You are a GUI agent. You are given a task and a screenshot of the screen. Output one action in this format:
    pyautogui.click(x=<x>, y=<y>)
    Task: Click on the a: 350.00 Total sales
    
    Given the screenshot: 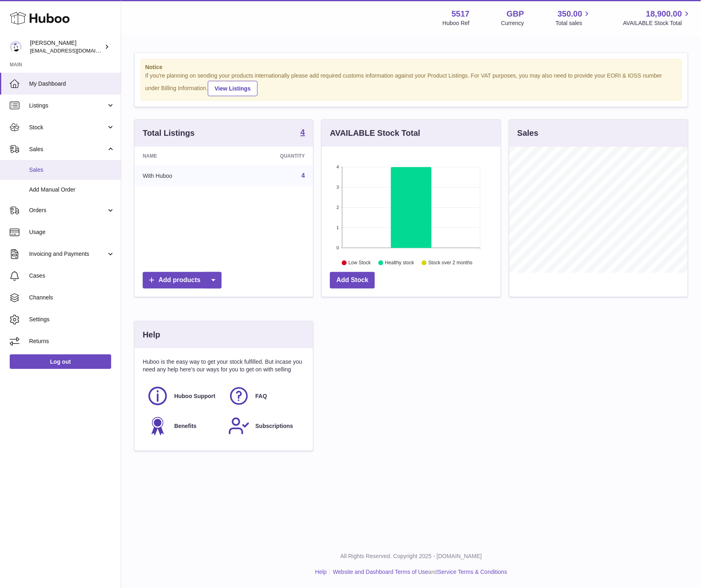 What is the action you would take?
    pyautogui.click(x=574, y=18)
    